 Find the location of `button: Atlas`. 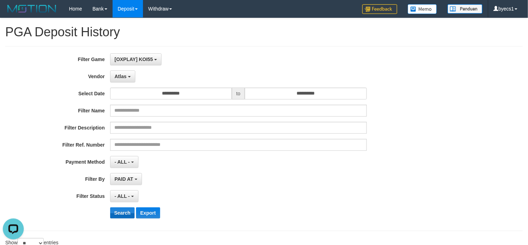

button: Atlas is located at coordinates (123, 77).